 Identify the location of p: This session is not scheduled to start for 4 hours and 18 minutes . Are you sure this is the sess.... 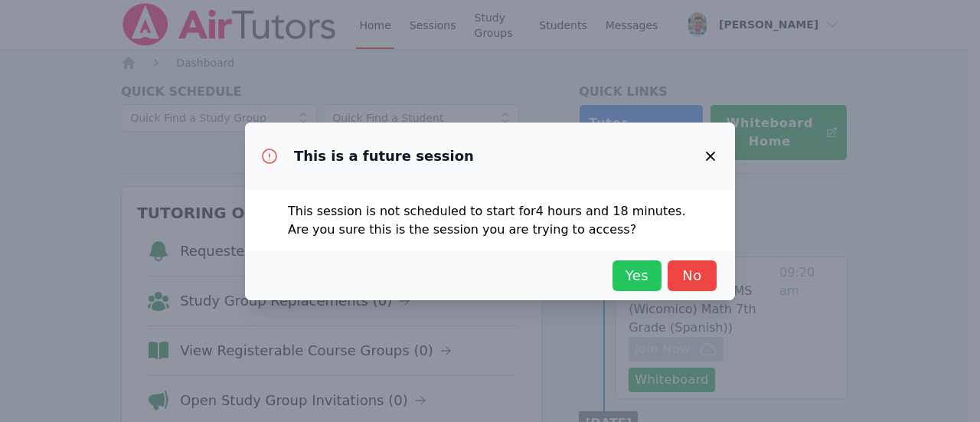
(490, 221).